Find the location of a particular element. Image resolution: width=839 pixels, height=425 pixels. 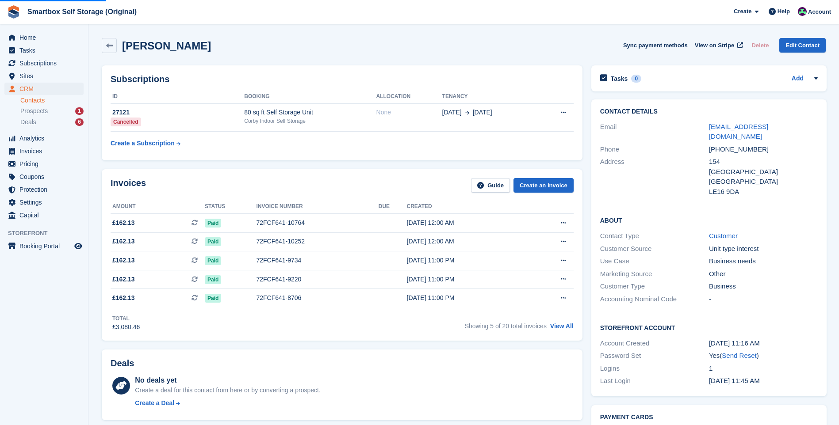

a: Preview store is located at coordinates (78, 246).